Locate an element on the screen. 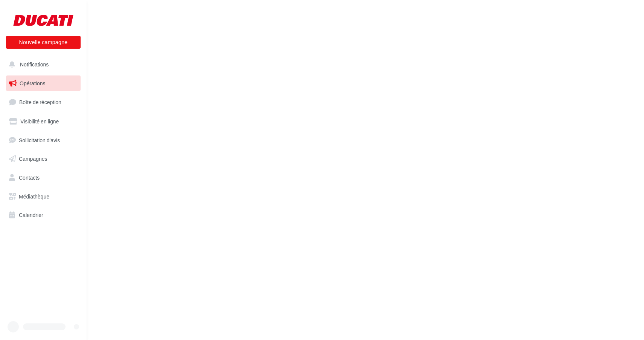  span: Calendrier is located at coordinates (31, 215).